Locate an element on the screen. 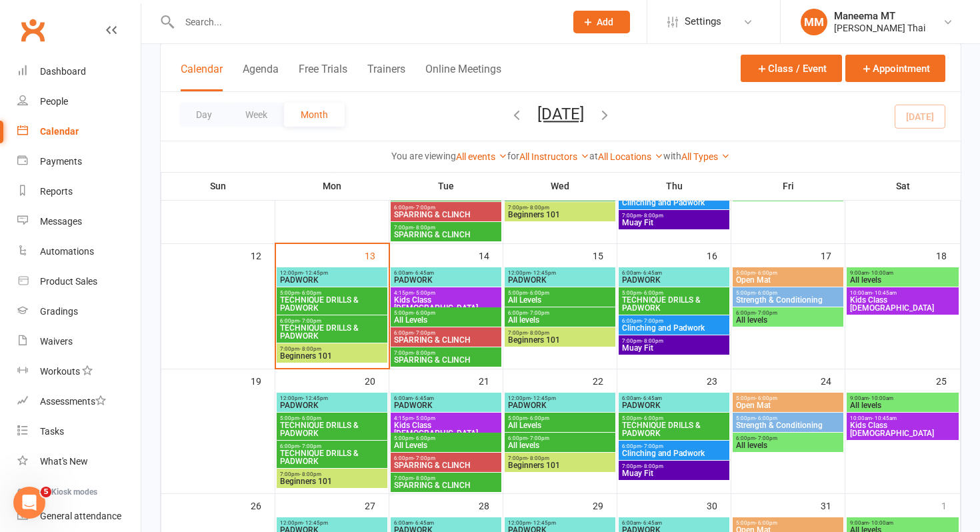 Image resolution: width=980 pixels, height=532 pixels. div: General attendance is located at coordinates (81, 515).